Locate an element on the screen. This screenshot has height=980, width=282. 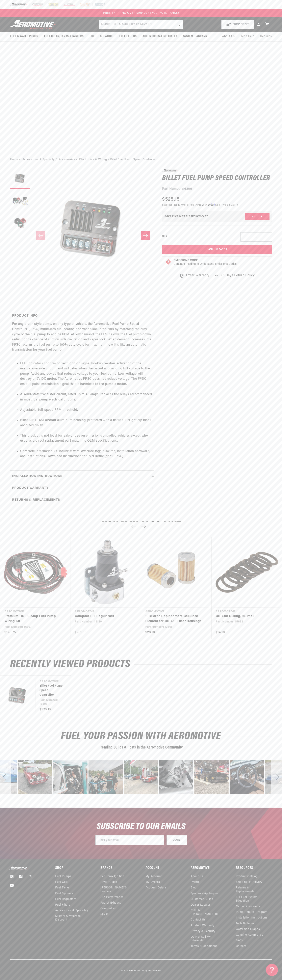
a: Product Catalog is located at coordinates (246, 876).